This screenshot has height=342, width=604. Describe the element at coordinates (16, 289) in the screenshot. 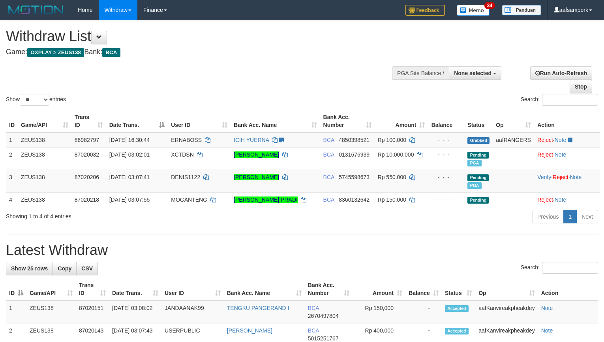

I see `th: ID: activate to sort column descending` at that location.